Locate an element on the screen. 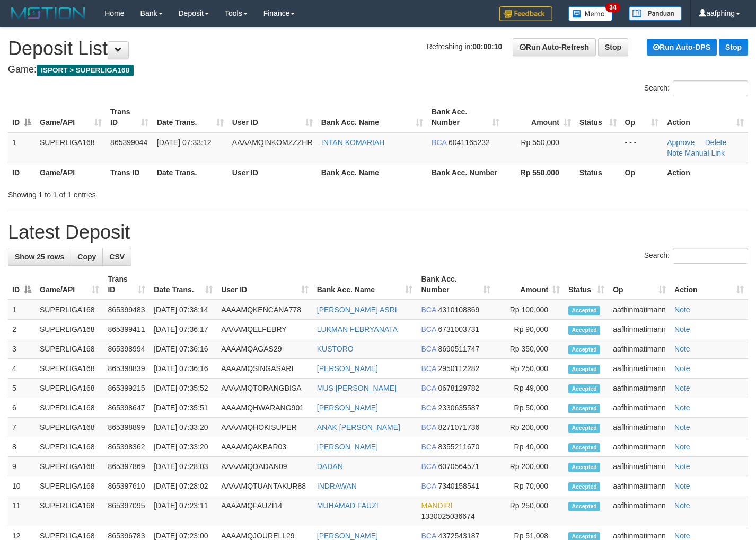  td: 1 is located at coordinates (22, 310).